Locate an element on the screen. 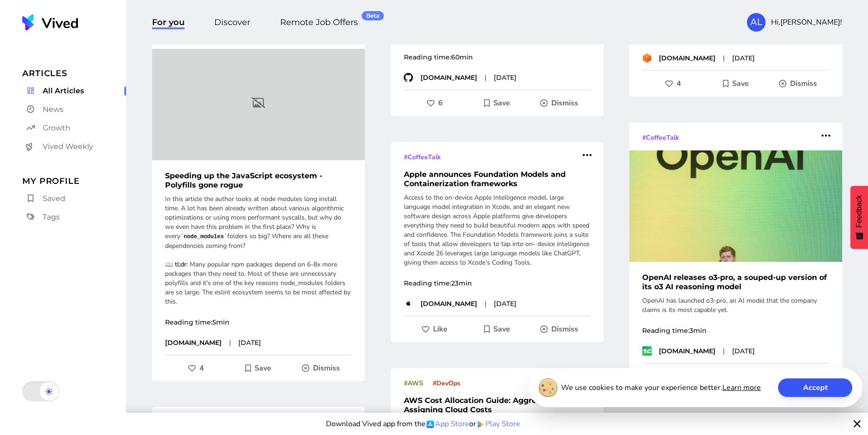 This screenshot has width=868, height=435. time: 23 min is located at coordinates (461, 283).